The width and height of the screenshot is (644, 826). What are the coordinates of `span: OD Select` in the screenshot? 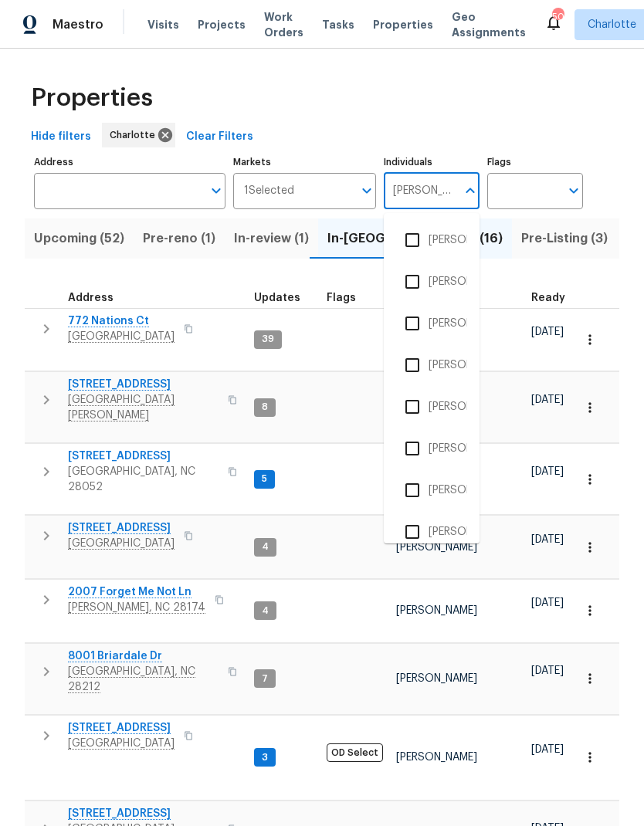 It's located at (355, 753).